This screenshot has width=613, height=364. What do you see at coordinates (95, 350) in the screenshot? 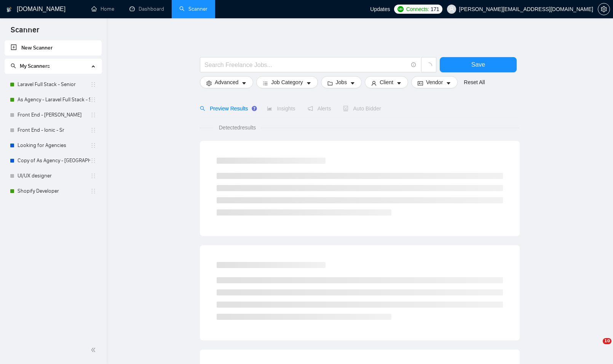
I see `span: double-left` at bounding box center [95, 350].